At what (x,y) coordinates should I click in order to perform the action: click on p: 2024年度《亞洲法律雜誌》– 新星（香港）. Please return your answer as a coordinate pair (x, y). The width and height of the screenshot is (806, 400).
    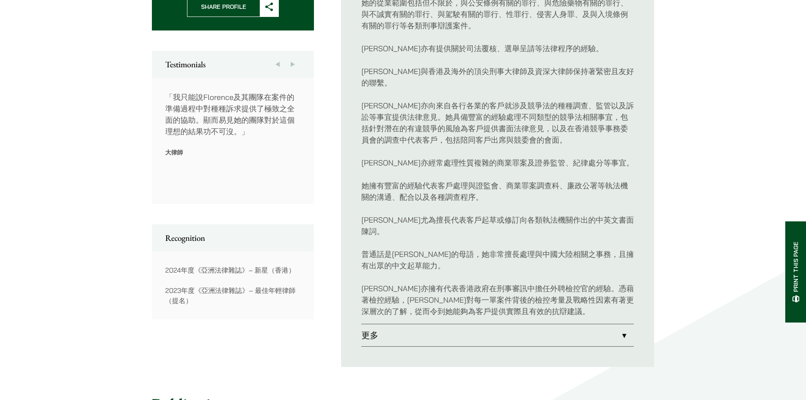
    Looking at the image, I should click on (233, 270).